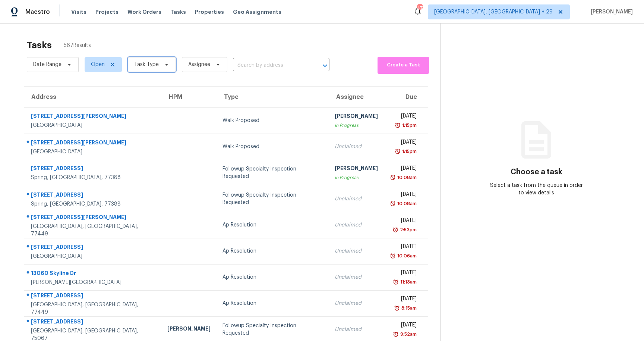 The width and height of the screenshot is (644, 341). I want to click on div: 2:53pm, so click(407, 230).